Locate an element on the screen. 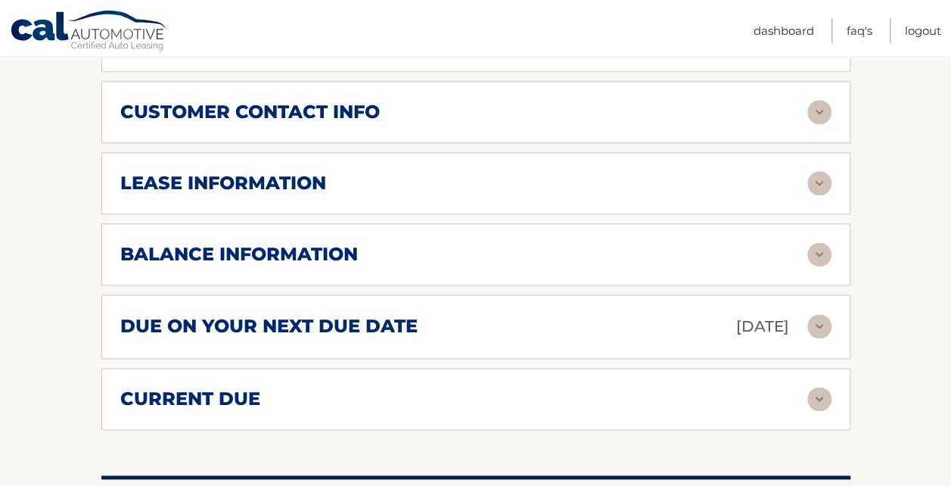 The width and height of the screenshot is (951, 486). a: Cal Automotive is located at coordinates (89, 32).